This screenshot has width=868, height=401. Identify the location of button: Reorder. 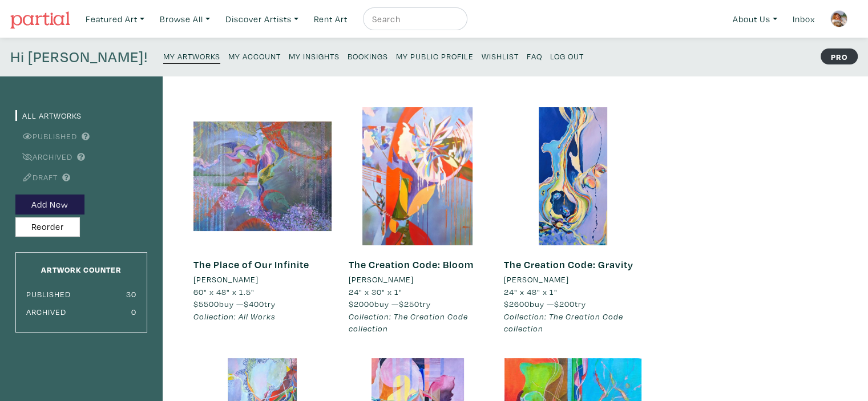
(47, 227).